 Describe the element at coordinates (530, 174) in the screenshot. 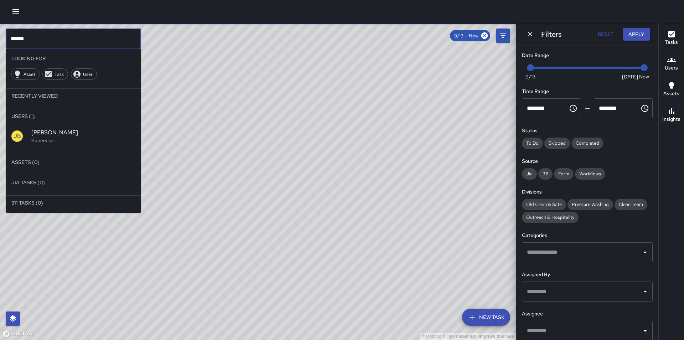

I see `div: Jia` at that location.